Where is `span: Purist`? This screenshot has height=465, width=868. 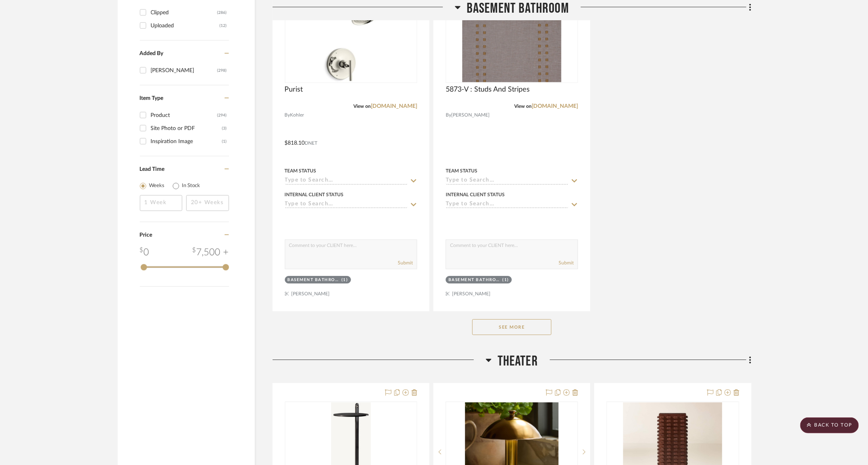 span: Purist is located at coordinates (294, 90).